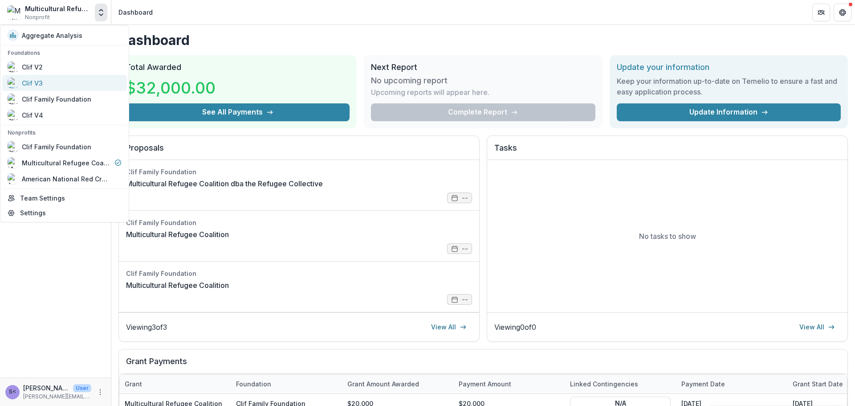 This screenshot has width=855, height=406. What do you see at coordinates (171, 88) in the screenshot?
I see `h3: $32,000.00` at bounding box center [171, 88].